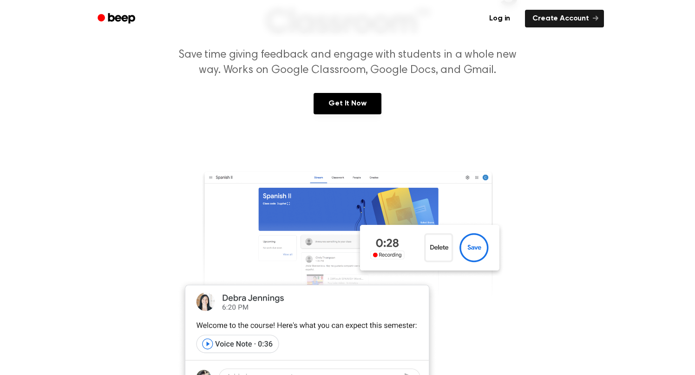 The height and width of the screenshot is (375, 695). What do you see at coordinates (347, 104) in the screenshot?
I see `a: Get It Now` at bounding box center [347, 104].